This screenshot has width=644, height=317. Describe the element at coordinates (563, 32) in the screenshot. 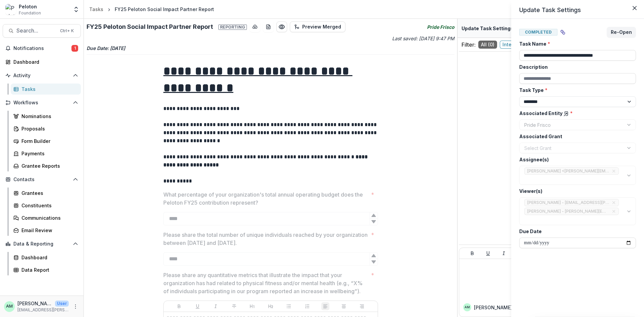

I see `button: View dependent tasks` at that location.